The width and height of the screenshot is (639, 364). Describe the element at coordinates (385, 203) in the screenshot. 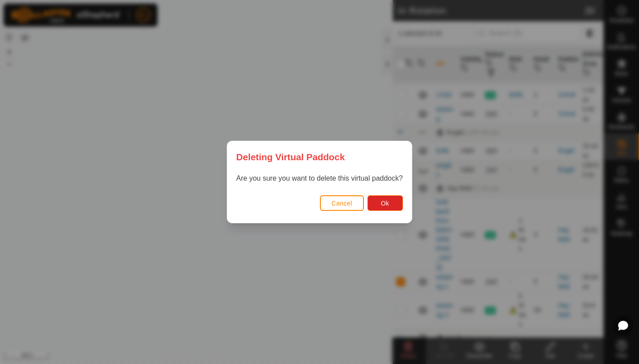

I see `span: Ok` at that location.